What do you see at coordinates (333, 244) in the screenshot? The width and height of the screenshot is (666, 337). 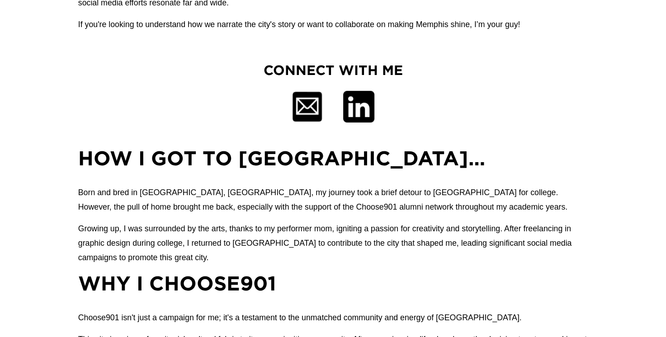 I see `p: Growing up, I was surrounded by the arts, thanks to my performer mom, igniting a passion for crea...` at bounding box center [333, 244].